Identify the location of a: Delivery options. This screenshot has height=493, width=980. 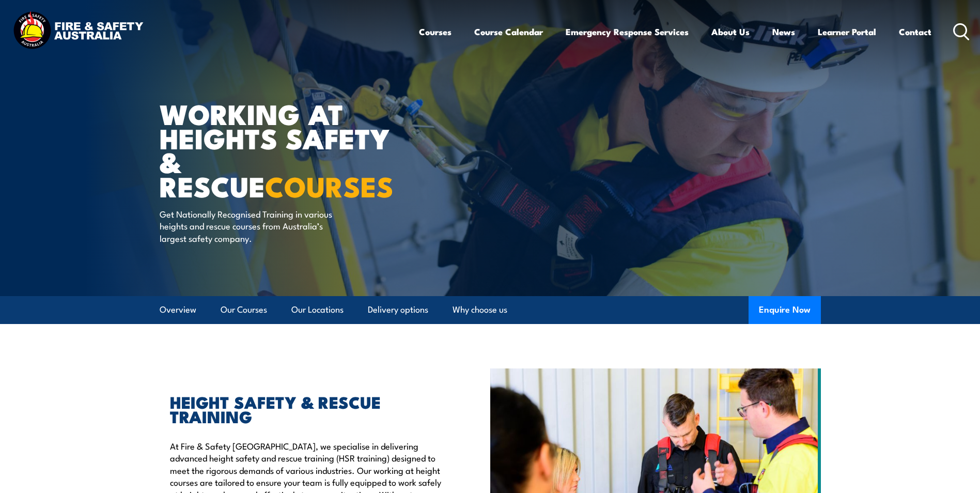
(398, 309).